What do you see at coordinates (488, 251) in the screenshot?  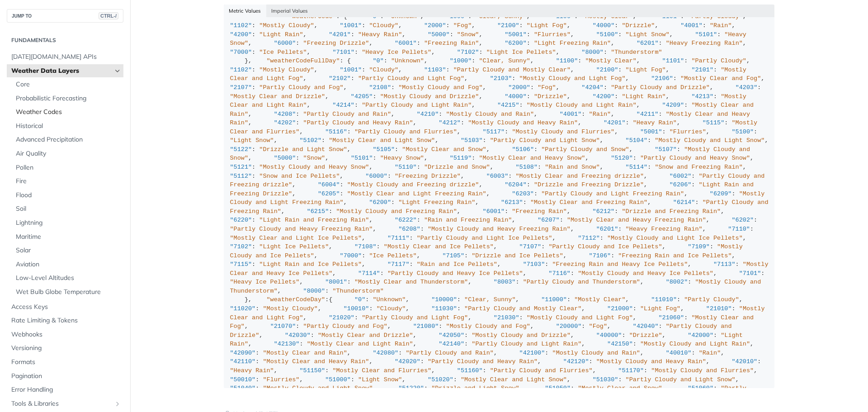 I see `span: "Mostly Cloudy and Ice Pellets"` at bounding box center [488, 251].